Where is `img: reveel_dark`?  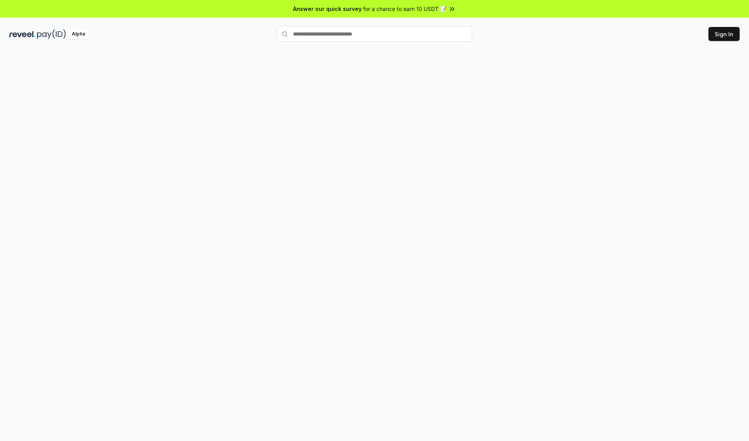 img: reveel_dark is located at coordinates (22, 34).